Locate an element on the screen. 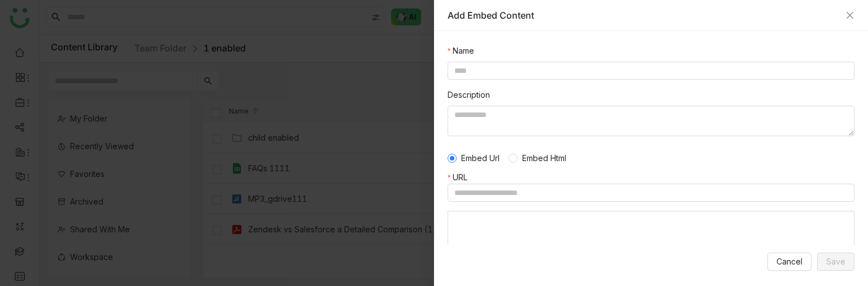  span: Embed Url is located at coordinates (481, 158).